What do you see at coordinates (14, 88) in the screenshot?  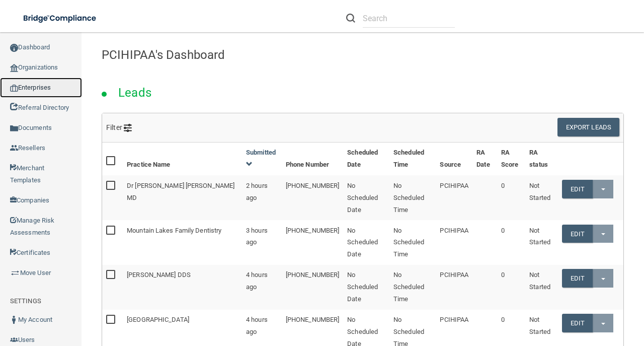 I see `img: enterprise.0d942306.png` at bounding box center [14, 88].